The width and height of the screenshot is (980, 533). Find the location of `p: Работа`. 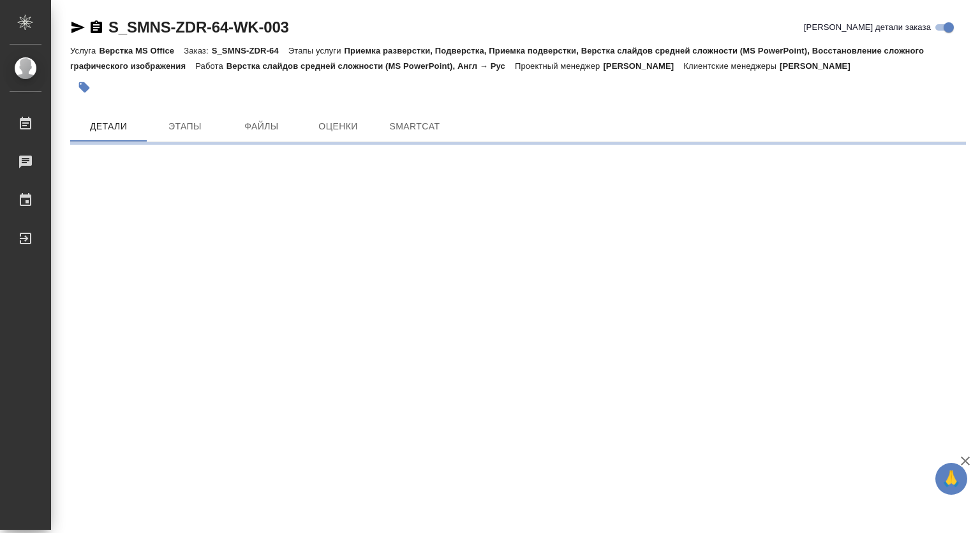

p: Работа is located at coordinates (210, 66).